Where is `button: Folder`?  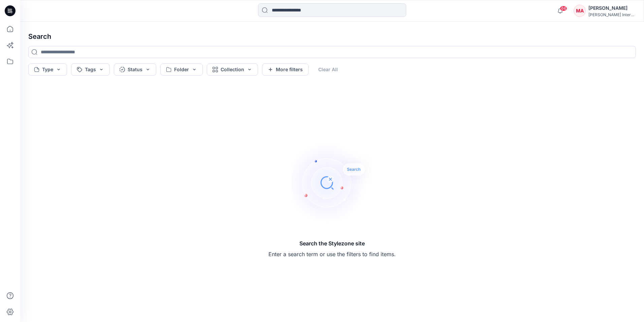 button: Folder is located at coordinates (181, 69).